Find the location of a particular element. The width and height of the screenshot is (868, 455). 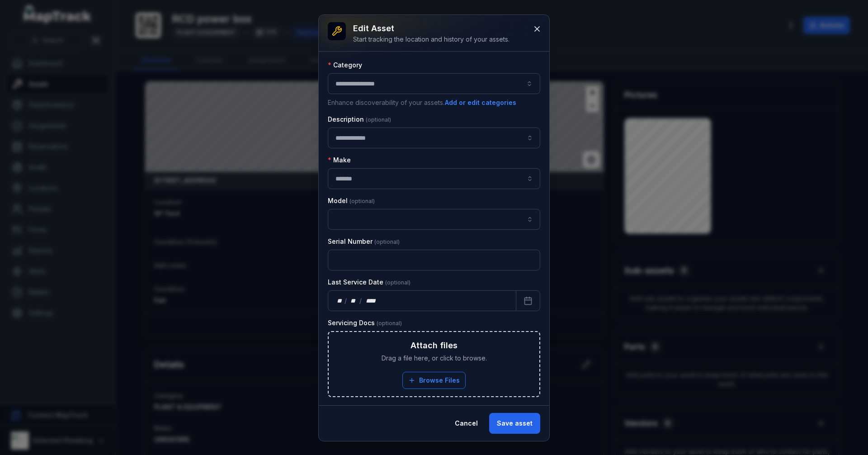

button: Browse Files is located at coordinates (434, 381).